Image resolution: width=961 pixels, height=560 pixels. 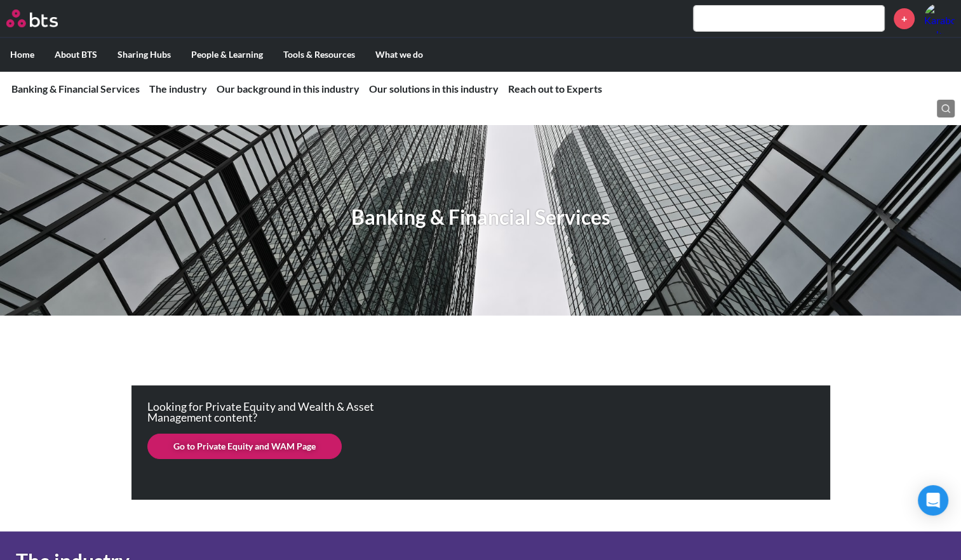 What do you see at coordinates (934, 500) in the screenshot?
I see `div: Open Intercom Messenger` at bounding box center [934, 500].